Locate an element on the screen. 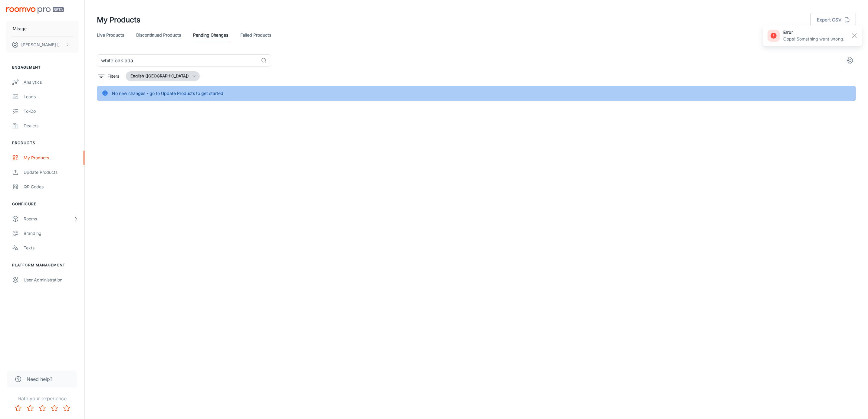 Image resolution: width=868 pixels, height=419 pixels. div: Dealers is located at coordinates (51, 126).